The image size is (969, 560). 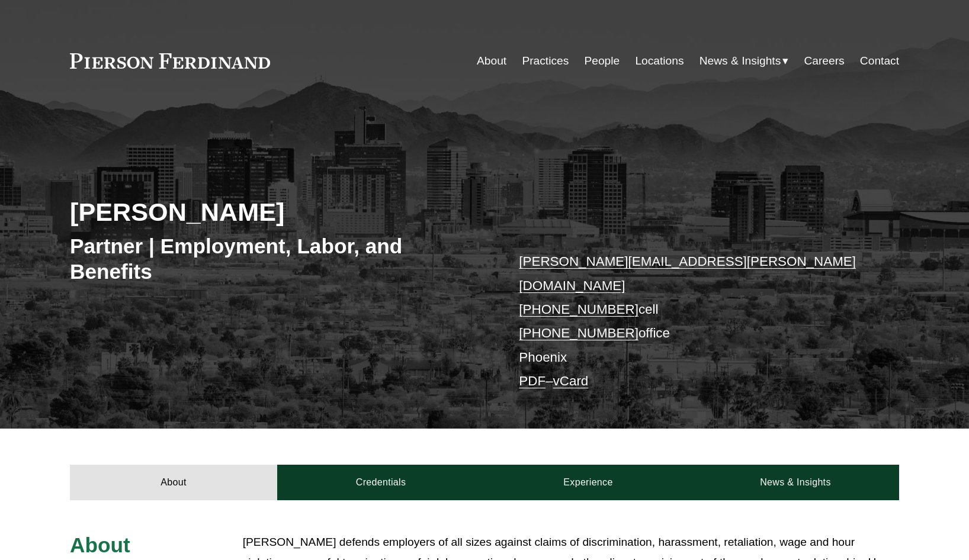 What do you see at coordinates (744, 61) in the screenshot?
I see `a: folder dropdown` at bounding box center [744, 61].